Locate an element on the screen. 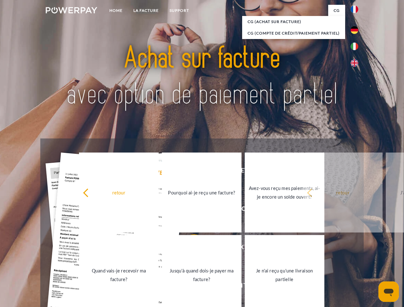 The image size is (404, 307). img: logo-powerpay-white.svg is located at coordinates (71, 10).